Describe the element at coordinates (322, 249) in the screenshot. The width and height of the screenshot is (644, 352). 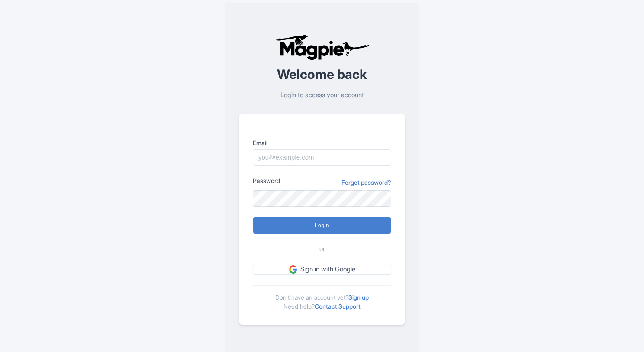
I see `span: or` at that location.